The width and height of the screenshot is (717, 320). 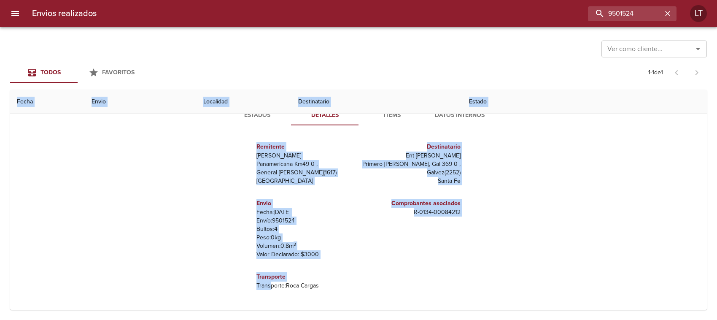 I want to click on button: Abrir, so click(x=698, y=49).